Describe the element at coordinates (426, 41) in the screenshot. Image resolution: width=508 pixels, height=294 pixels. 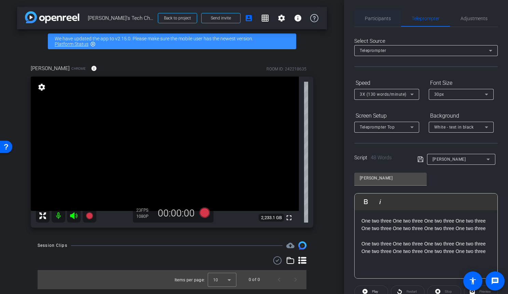
I see `div: Select Source` at that location.